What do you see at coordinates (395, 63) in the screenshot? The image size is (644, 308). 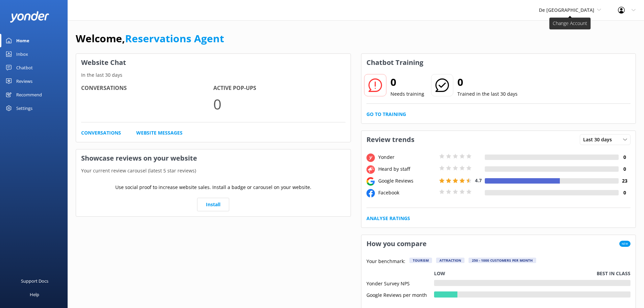 I see `h3: Chatbot Training` at bounding box center [395, 63].